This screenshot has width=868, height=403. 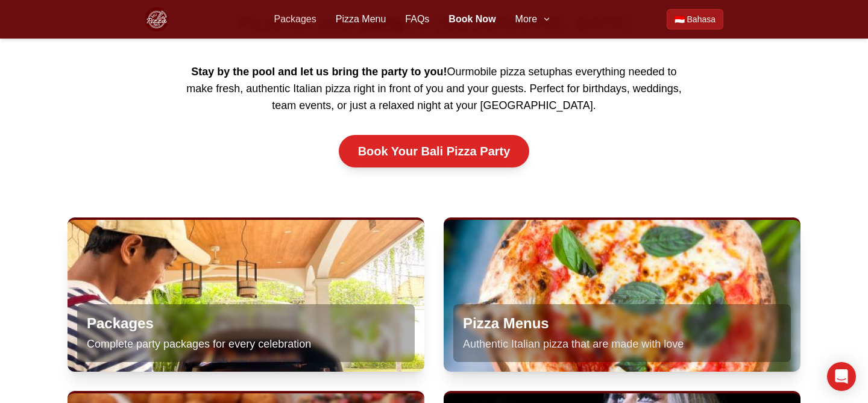 I want to click on a: Pizza Menus Authentic Italian pizza that are made with love, so click(x=622, y=295).